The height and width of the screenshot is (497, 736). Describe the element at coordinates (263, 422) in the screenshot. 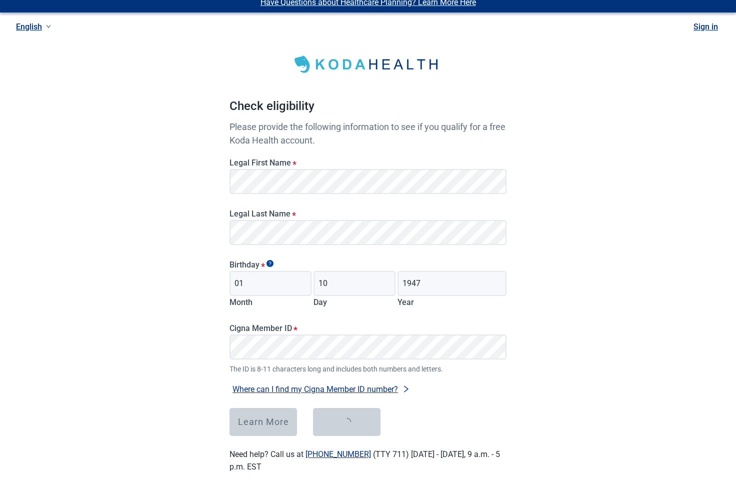

I see `div: Learn More` at that location.